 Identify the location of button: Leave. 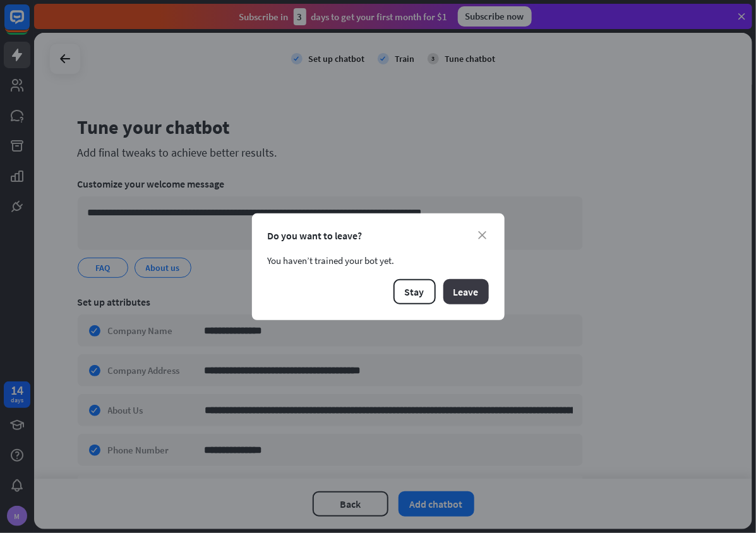
(466, 292).